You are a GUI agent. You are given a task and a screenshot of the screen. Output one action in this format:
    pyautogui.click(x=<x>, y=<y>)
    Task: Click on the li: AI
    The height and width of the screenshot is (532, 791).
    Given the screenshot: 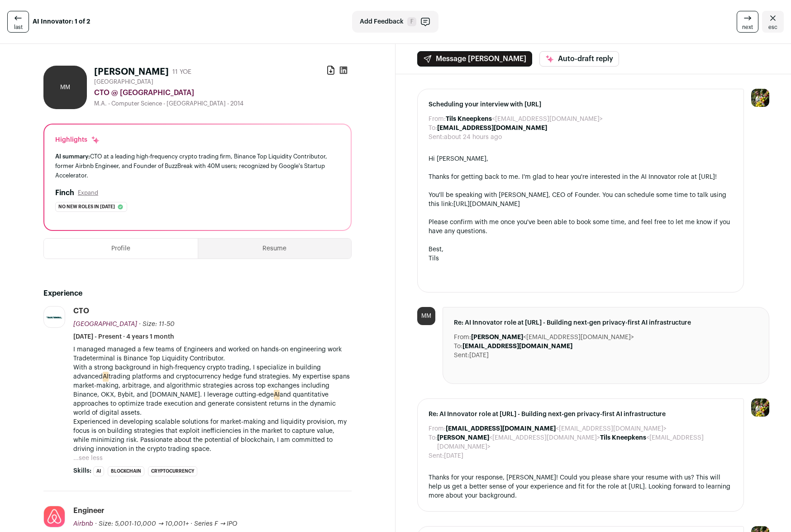 What is the action you would take?
    pyautogui.click(x=99, y=471)
    